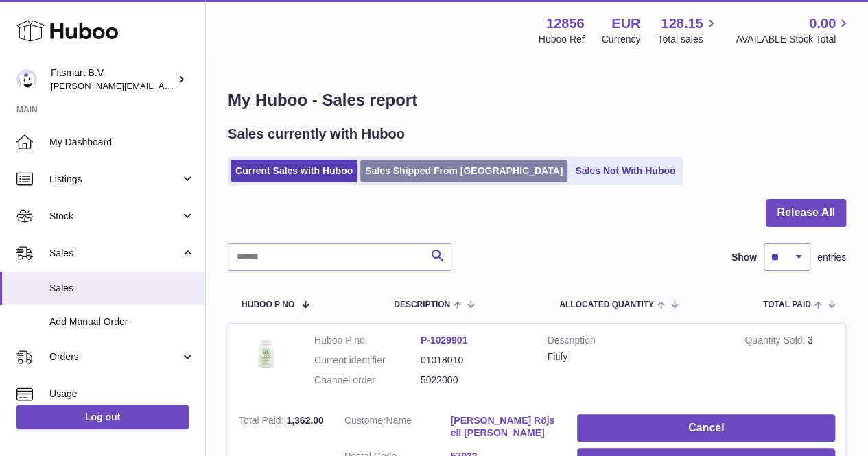  Describe the element at coordinates (305, 421) in the screenshot. I see `span: 1,362.00` at that location.